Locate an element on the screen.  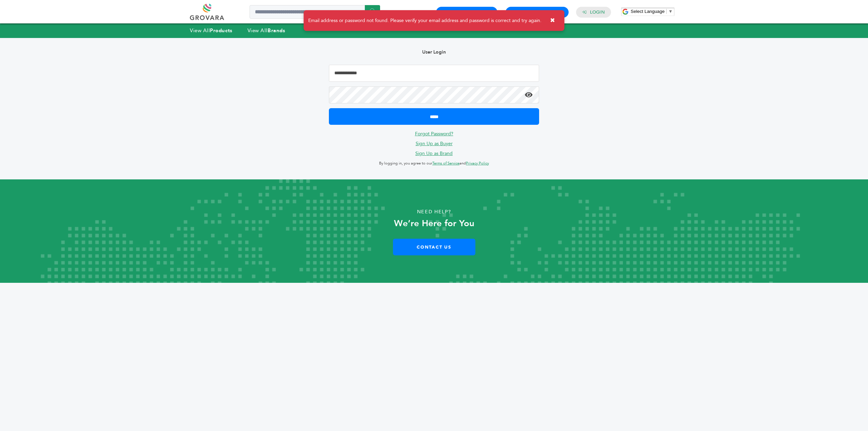
a: Login is located at coordinates (597, 12).